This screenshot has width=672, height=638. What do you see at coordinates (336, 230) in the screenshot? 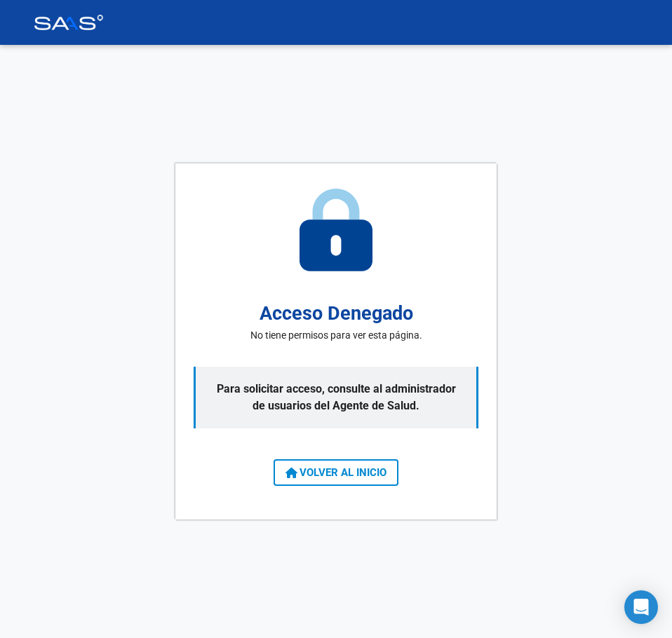
I see `img: access-denied` at bounding box center [336, 230].